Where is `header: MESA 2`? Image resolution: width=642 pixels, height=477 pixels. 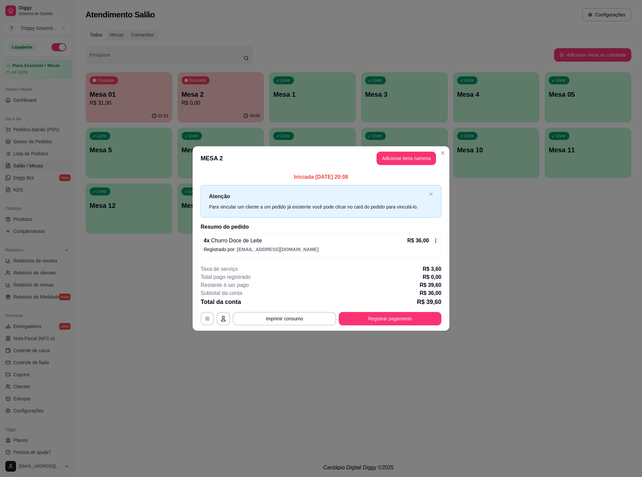
header: MESA 2 is located at coordinates (321, 158).